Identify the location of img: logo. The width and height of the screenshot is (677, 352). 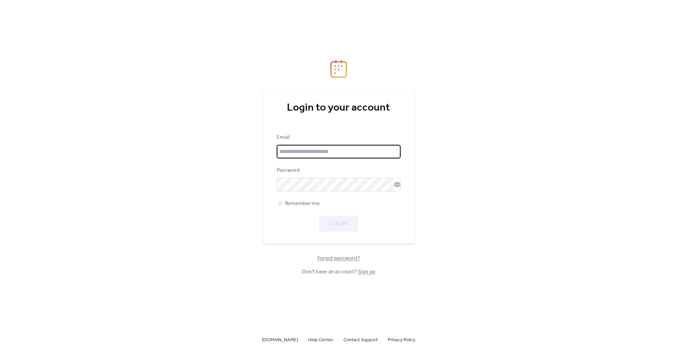
(338, 69).